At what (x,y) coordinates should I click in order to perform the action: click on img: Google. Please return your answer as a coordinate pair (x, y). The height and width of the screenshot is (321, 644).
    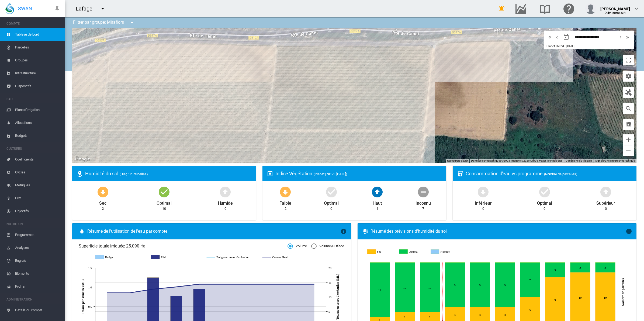
    Looking at the image, I should click on (83, 159).